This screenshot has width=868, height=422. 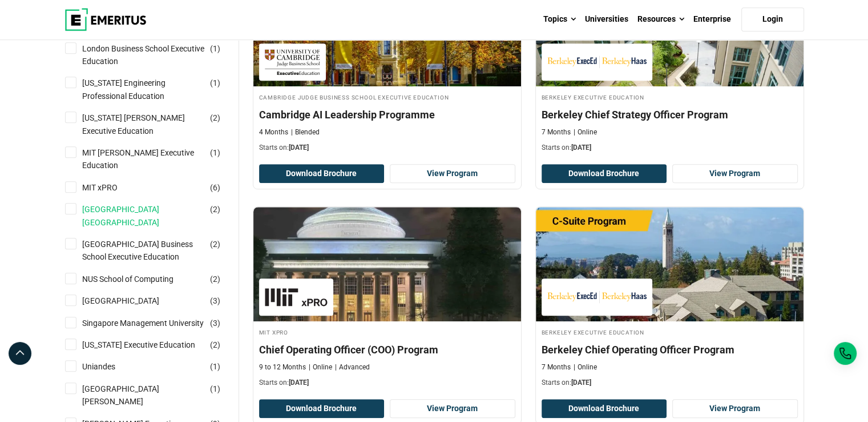 What do you see at coordinates (670, 264) in the screenshot?
I see `img: Berkeley Chief Operating Officer Program | Online Supply Chain and Operations Course` at bounding box center [670, 264].